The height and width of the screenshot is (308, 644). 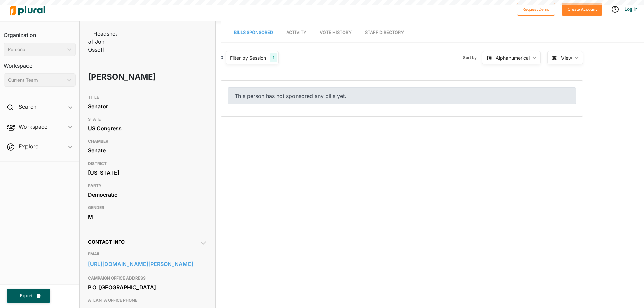 What do you see at coordinates (273, 57) in the screenshot?
I see `div: 1` at bounding box center [273, 57].